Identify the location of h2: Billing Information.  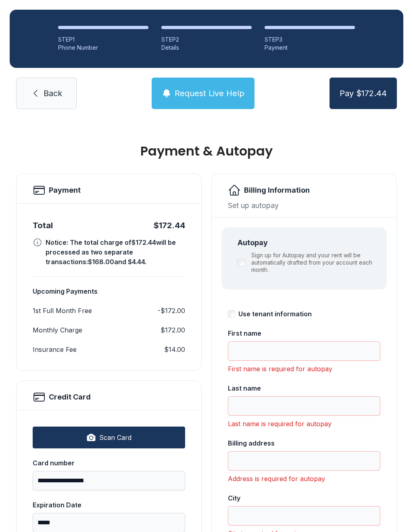
(277, 190).